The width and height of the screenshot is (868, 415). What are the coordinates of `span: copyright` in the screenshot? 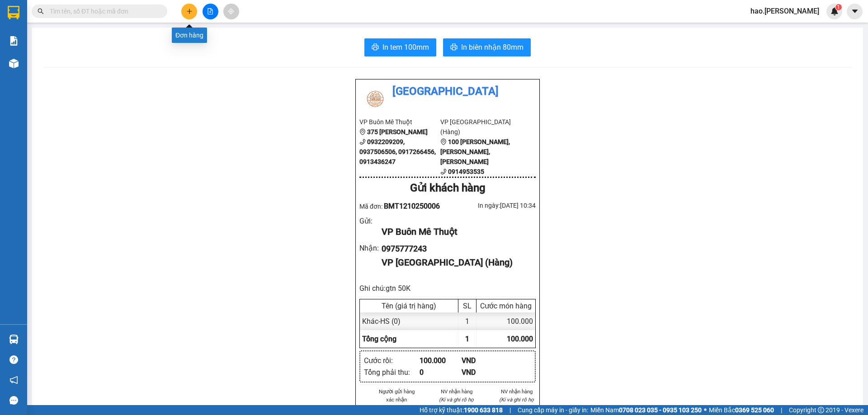 It's located at (821, 410).